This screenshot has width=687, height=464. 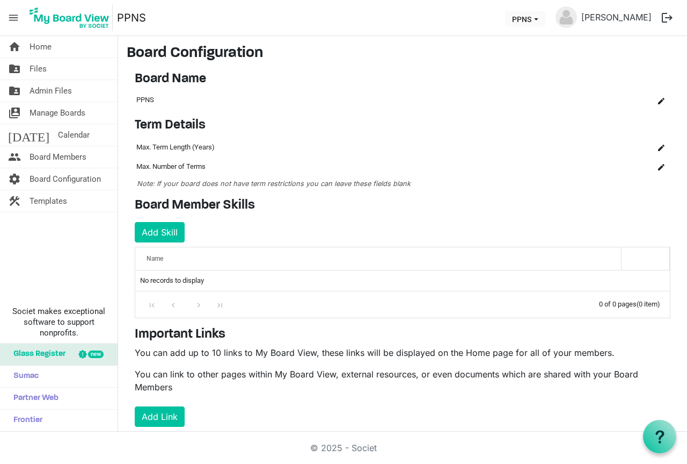 What do you see at coordinates (344, 447) in the screenshot?
I see `a: © 2025 - Societ` at bounding box center [344, 447].